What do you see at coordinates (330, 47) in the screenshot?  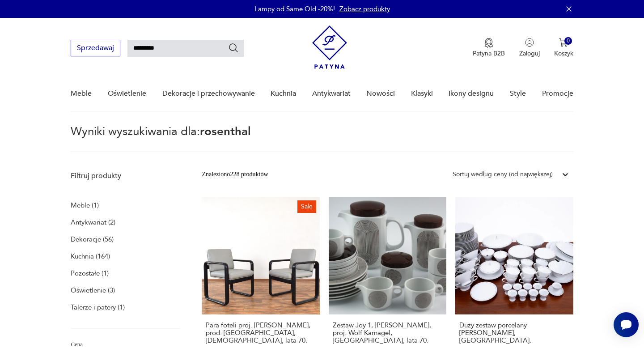 I see `img: Patyna - sklep z meblami i dekoracjami vintage` at bounding box center [330, 47].